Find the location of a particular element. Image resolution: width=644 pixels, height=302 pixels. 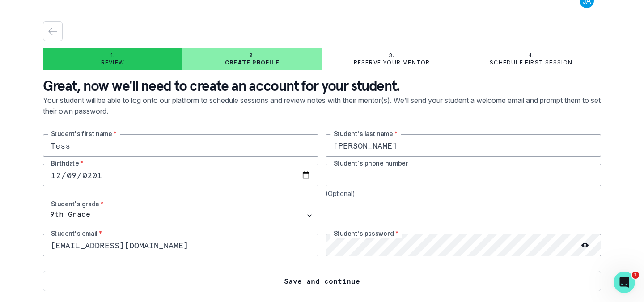

span: 1 is located at coordinates (635, 275).